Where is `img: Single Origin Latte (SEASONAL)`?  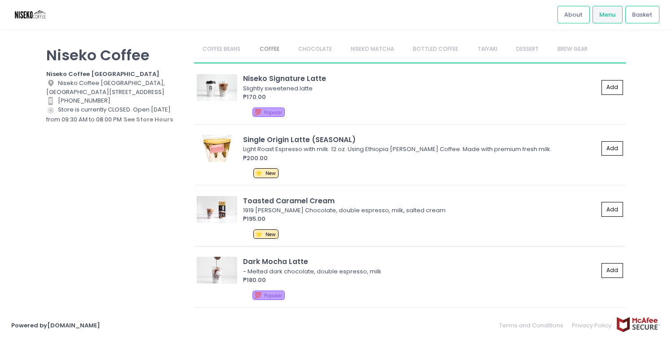
img: Single Origin Latte (SEASONAL) is located at coordinates (217, 148).